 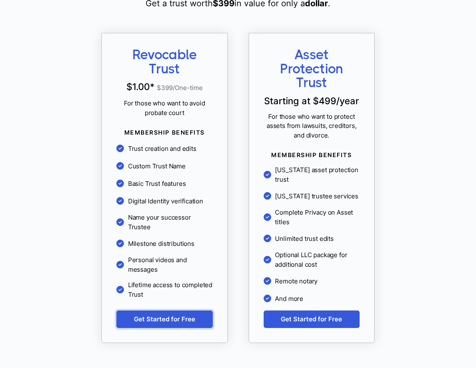 What do you see at coordinates (180, 88) in the screenshot?
I see `span: $ 399 /One-time` at bounding box center [180, 88].